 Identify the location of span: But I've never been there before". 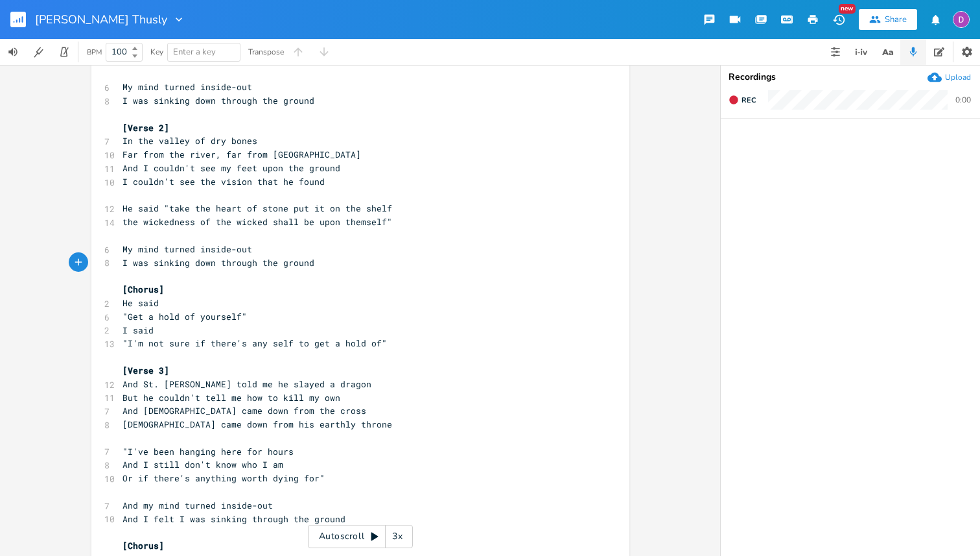
(208, 61).